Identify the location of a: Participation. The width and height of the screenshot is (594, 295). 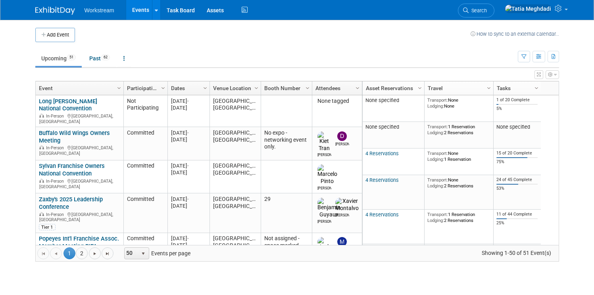
(144, 88).